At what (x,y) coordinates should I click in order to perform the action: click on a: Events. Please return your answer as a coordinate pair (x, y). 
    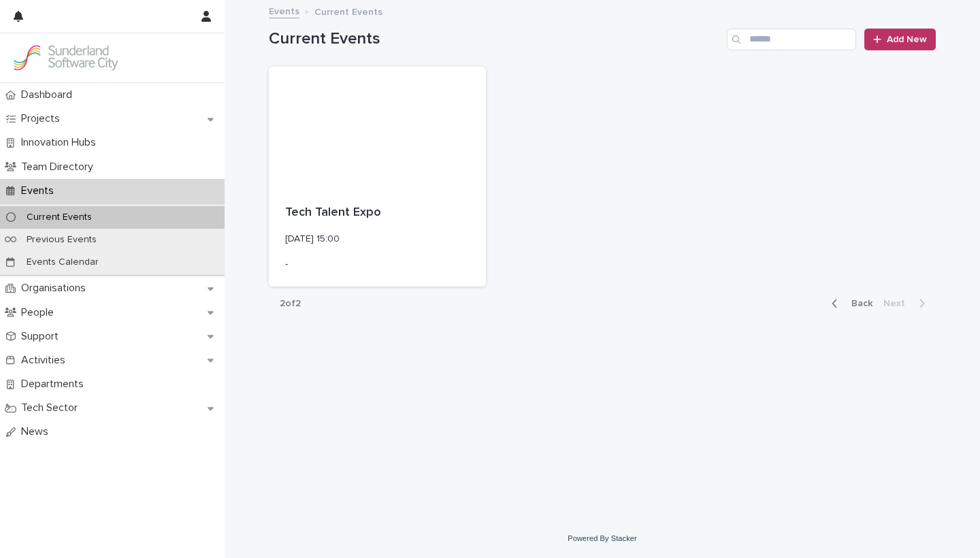
    Looking at the image, I should click on (284, 10).